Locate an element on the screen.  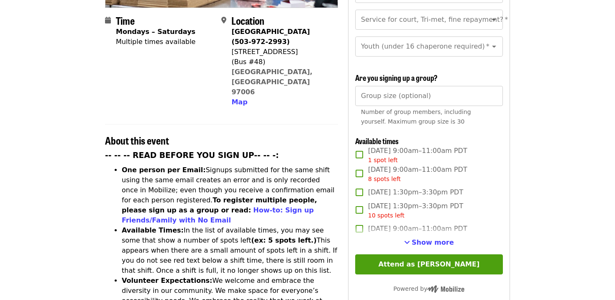
span: Show more is located at coordinates (433, 242).